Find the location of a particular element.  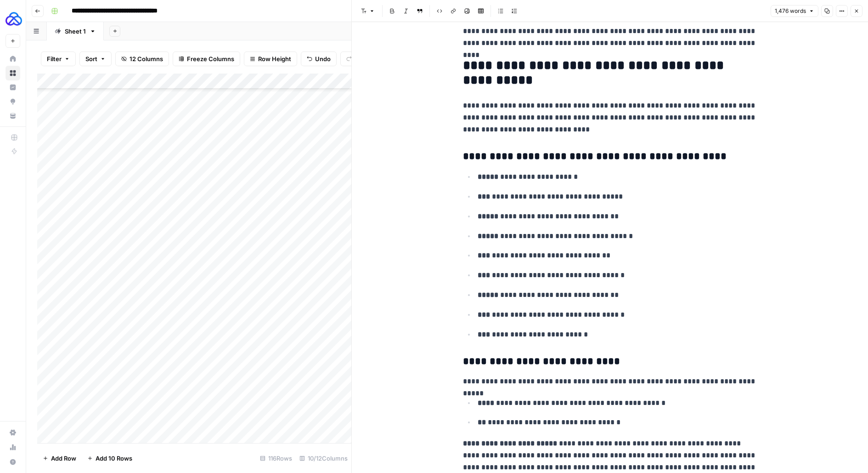

a: Settings is located at coordinates (13, 432).